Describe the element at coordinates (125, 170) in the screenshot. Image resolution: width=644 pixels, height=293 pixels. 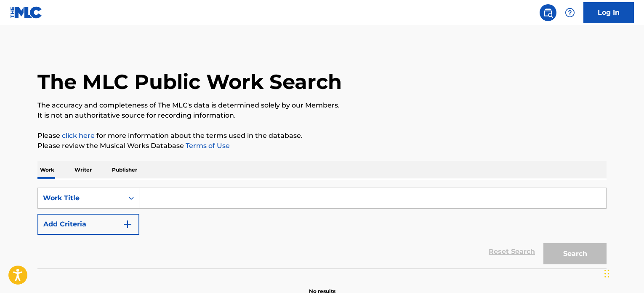
I see `p: Publisher` at that location.